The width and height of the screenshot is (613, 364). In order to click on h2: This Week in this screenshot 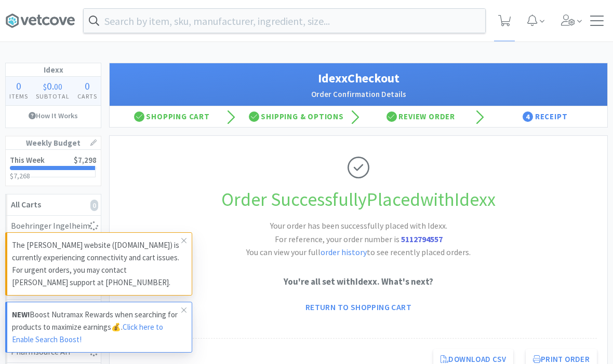, I will do `click(27, 160)`.